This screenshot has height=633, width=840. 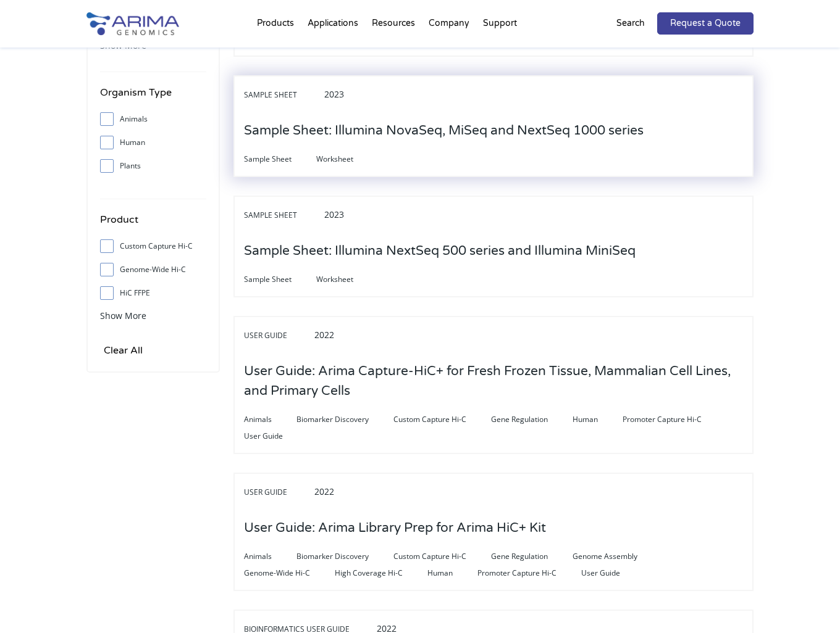 What do you see at coordinates (443, 131) in the screenshot?
I see `h3: Sample Sheet: Illumina NovaSeq, MiSeq and NextSeq 1000 series` at bounding box center [443, 131].